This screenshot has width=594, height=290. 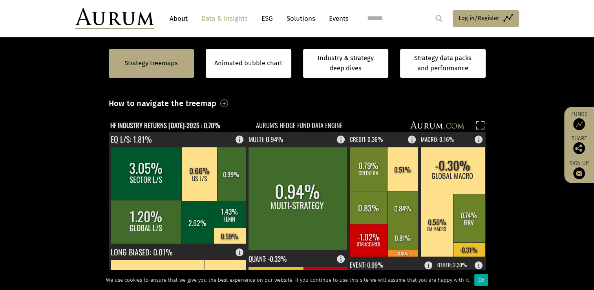 What do you see at coordinates (486, 18) in the screenshot?
I see `a: Log in/Register` at bounding box center [486, 18].